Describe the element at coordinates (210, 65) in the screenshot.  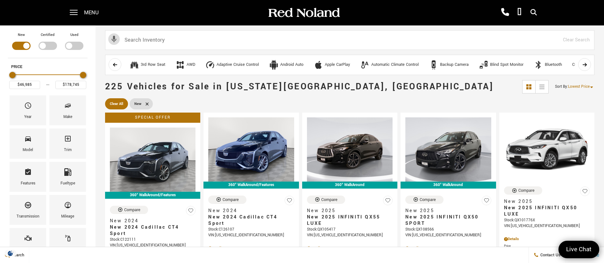
I see `div: Adaptive Cruise Control` at that location.